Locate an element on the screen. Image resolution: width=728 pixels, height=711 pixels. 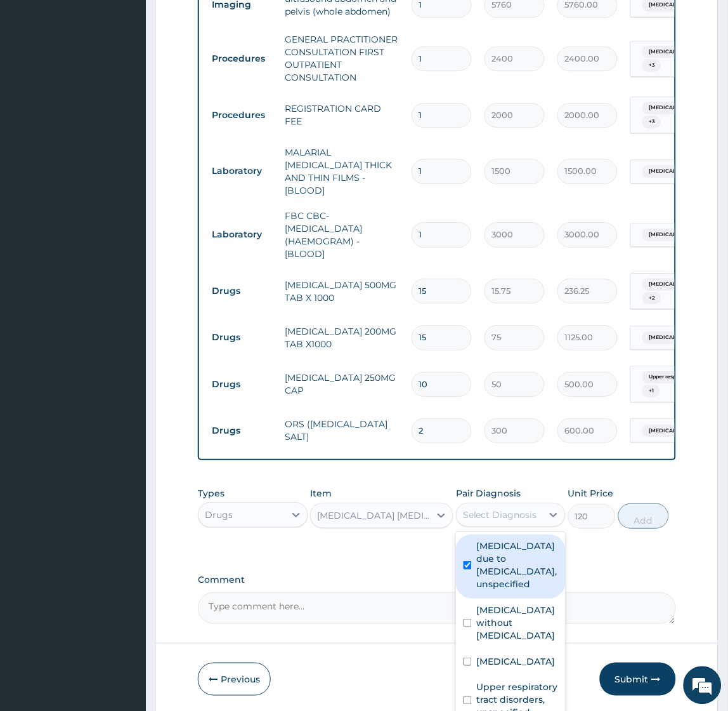
div: Select Diagnosis is located at coordinates (500, 515).